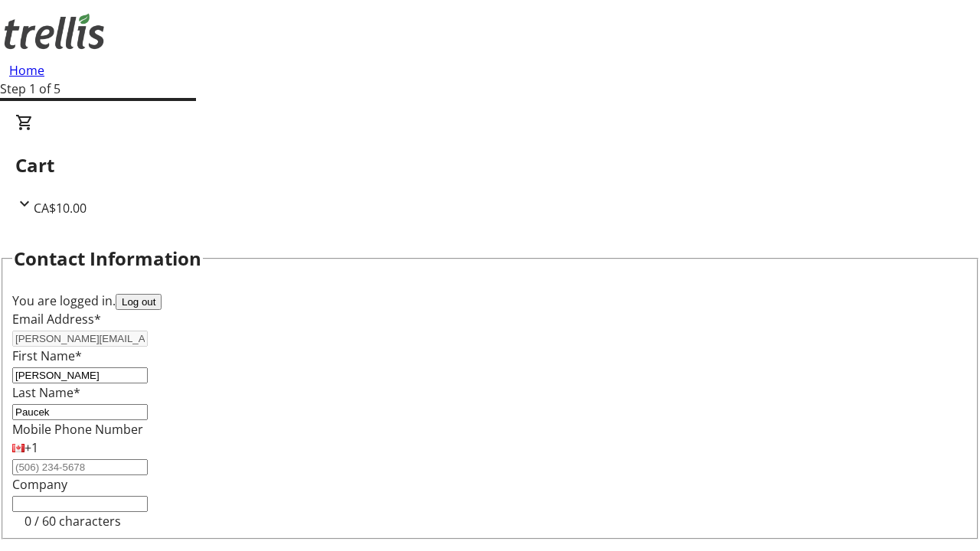 Image resolution: width=980 pixels, height=551 pixels. What do you see at coordinates (77, 430) in the screenshot?
I see `label: Mobile Phone Number` at bounding box center [77, 430].